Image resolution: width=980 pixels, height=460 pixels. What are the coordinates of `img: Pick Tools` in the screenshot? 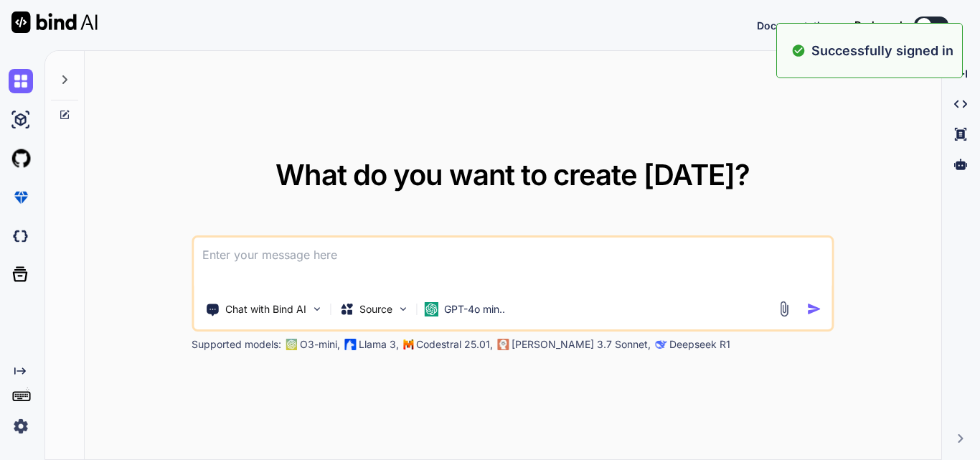 It's located at (316, 308).